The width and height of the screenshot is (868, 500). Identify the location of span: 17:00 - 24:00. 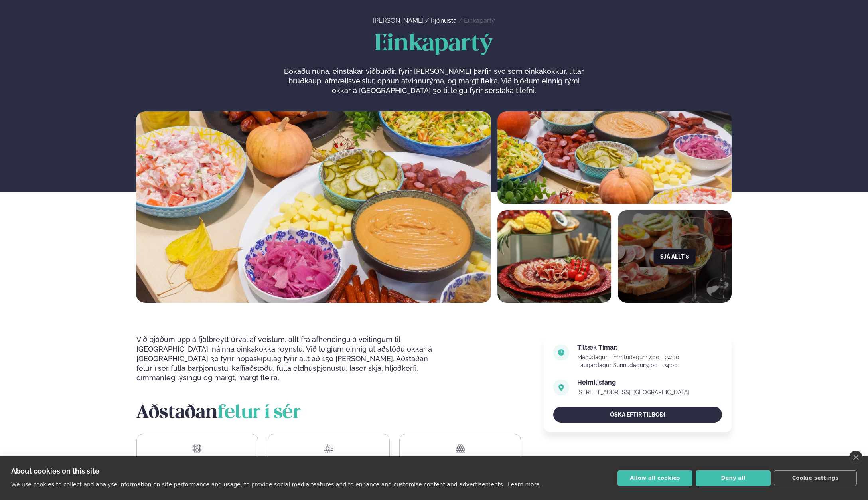
(628, 358).